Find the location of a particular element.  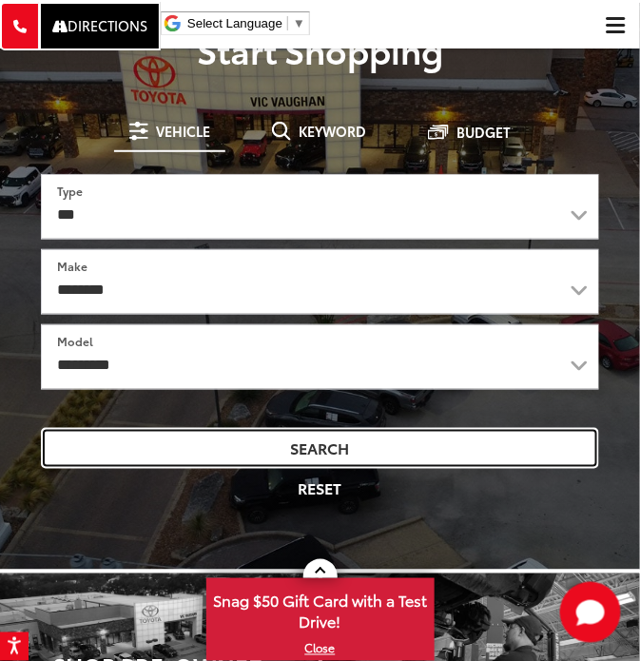

a: Directions is located at coordinates (100, 26).